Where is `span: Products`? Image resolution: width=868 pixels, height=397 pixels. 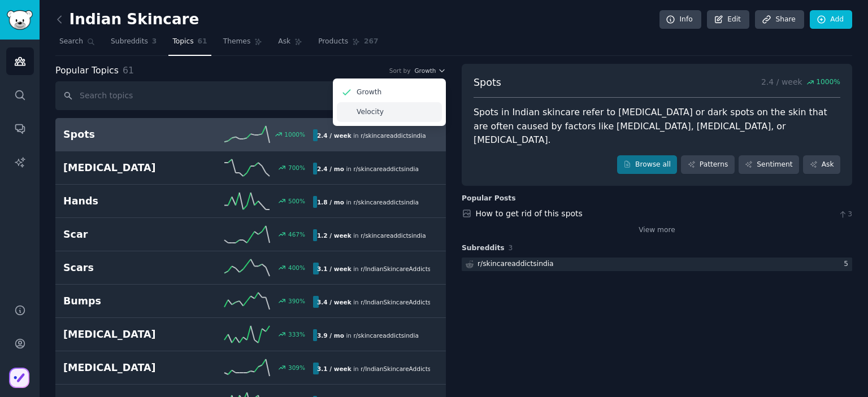
span: Products is located at coordinates (333, 42).